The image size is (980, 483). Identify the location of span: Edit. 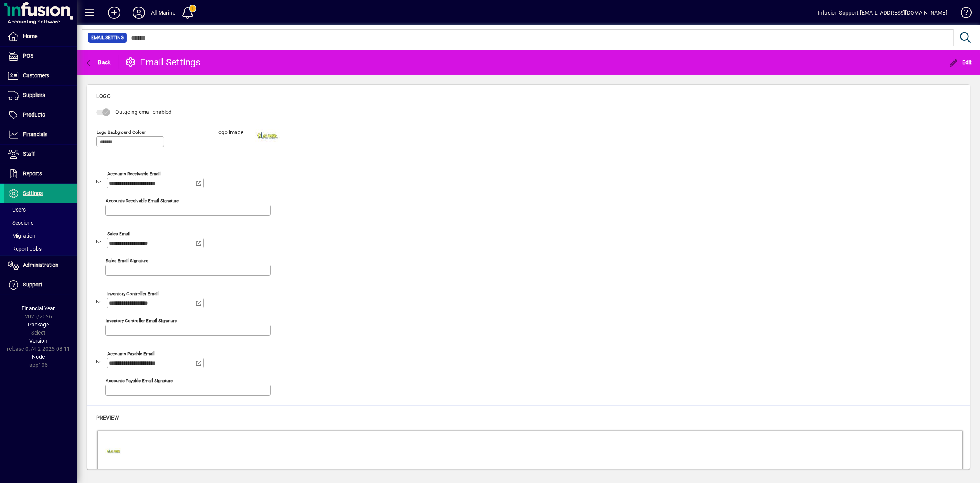
(961, 62).